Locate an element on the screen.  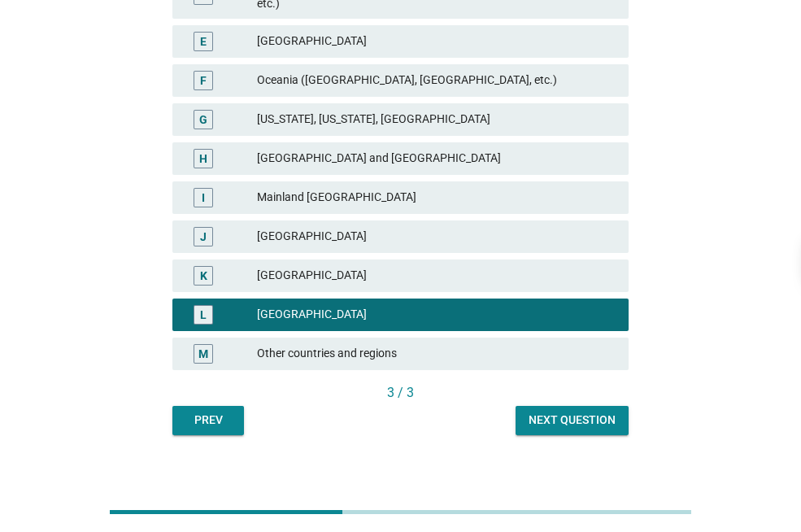
div: Other countries and regions is located at coordinates (436, 354).